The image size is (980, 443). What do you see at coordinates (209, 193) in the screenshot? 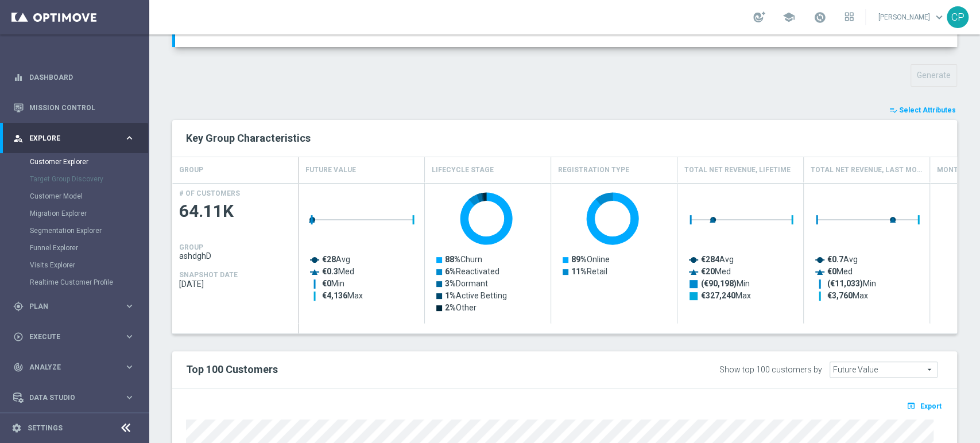
I see `h4: # OF CUSTOMERS` at bounding box center [209, 193].